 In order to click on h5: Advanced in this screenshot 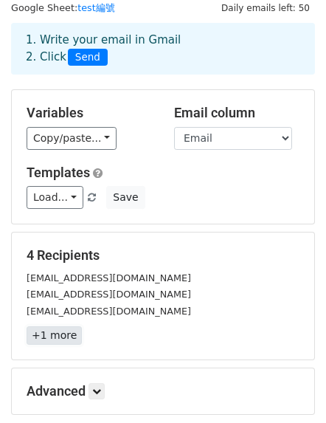, I will do `click(163, 391)`.